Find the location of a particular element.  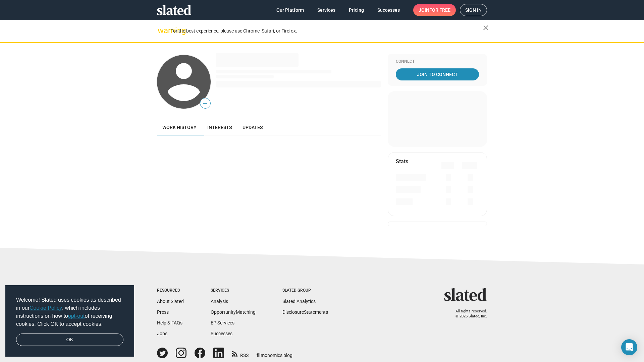

a: Press is located at coordinates (163, 312).